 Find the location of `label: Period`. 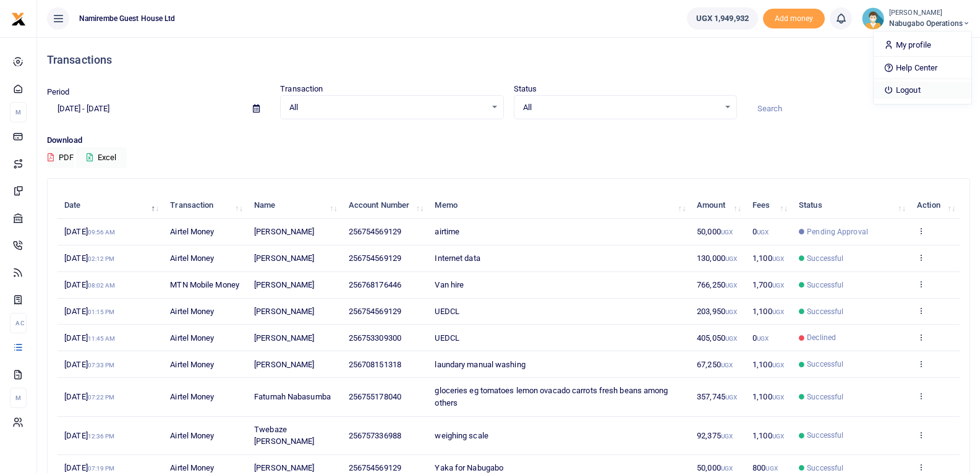

label: Period is located at coordinates (58, 92).